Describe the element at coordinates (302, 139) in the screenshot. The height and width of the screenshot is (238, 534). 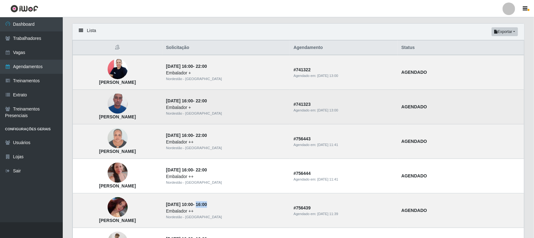
I see `strong: # 756443` at that location.